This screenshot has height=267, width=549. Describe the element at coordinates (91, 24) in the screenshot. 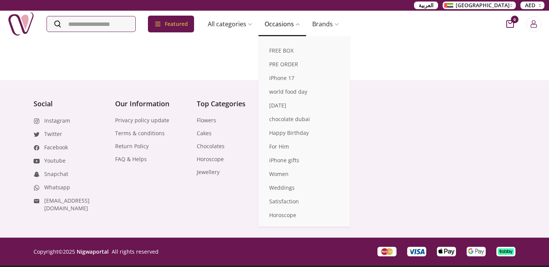

I see `input: Search` at that location.